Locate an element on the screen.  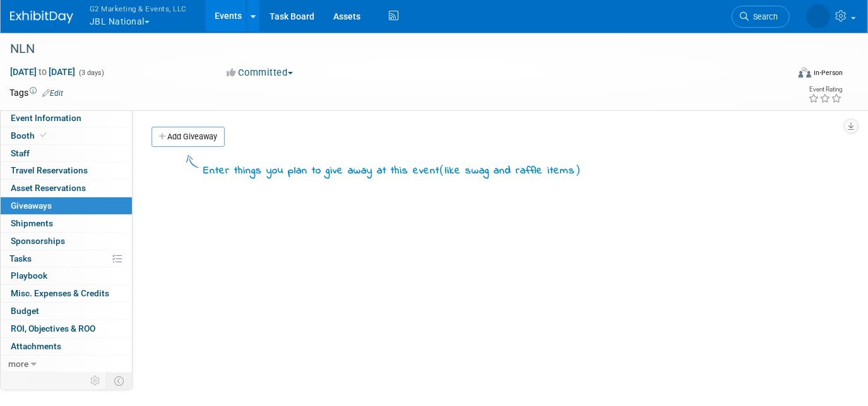
span: Shipments is located at coordinates (31, 223).